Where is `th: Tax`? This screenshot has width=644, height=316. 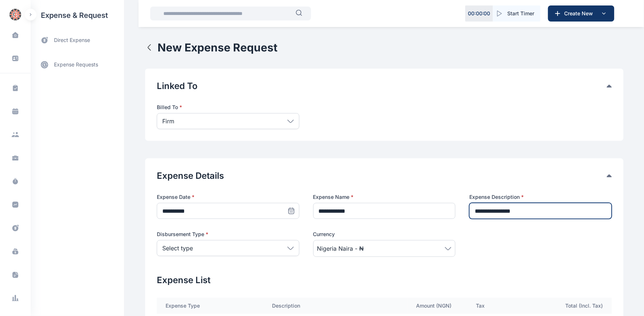
th: Tax is located at coordinates (509, 306).